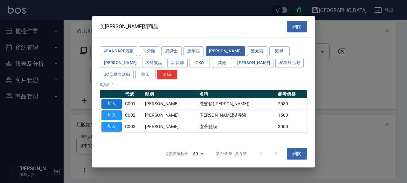 The height and width of the screenshot is (183, 407). What do you see at coordinates (176, 154) in the screenshot?
I see `p: 每頁顯示數量` at bounding box center [176, 154].